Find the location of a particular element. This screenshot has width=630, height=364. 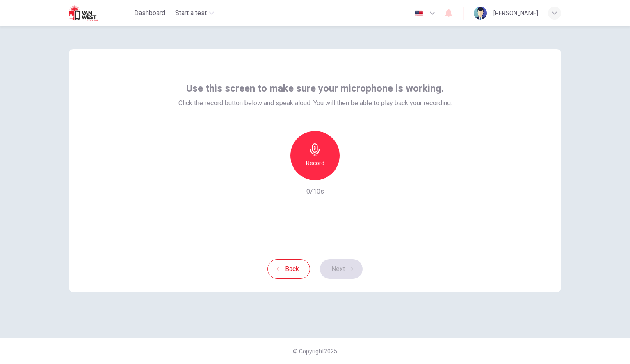

img: en is located at coordinates (418, 13).